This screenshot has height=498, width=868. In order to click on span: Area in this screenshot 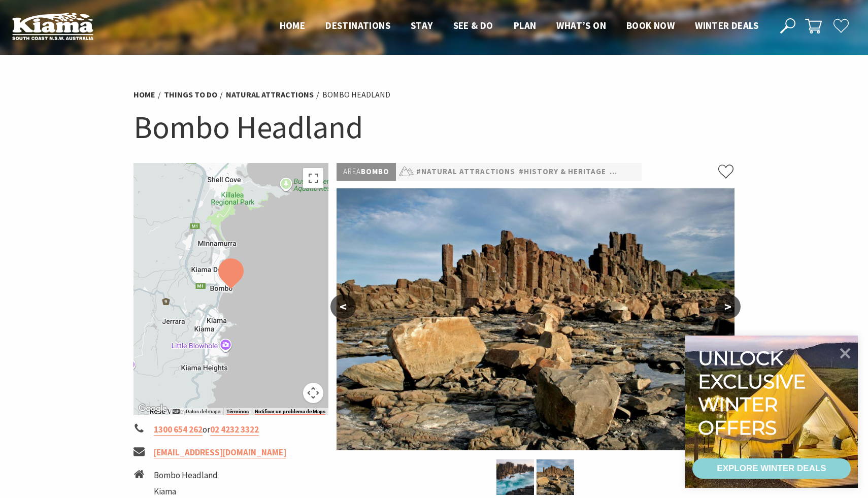, I will do `click(352, 171)`.